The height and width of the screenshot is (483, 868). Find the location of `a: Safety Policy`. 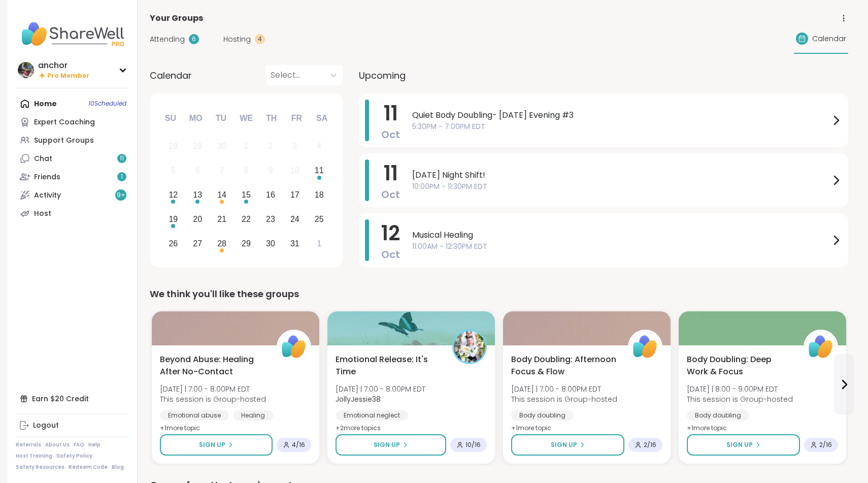

a: Safety Policy is located at coordinates (74, 456).